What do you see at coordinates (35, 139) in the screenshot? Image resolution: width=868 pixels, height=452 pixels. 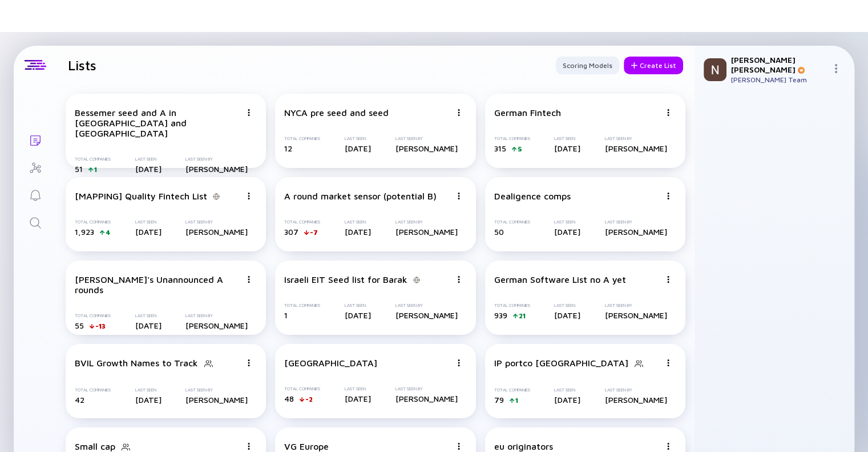 I see `a: Lists` at bounding box center [35, 139].